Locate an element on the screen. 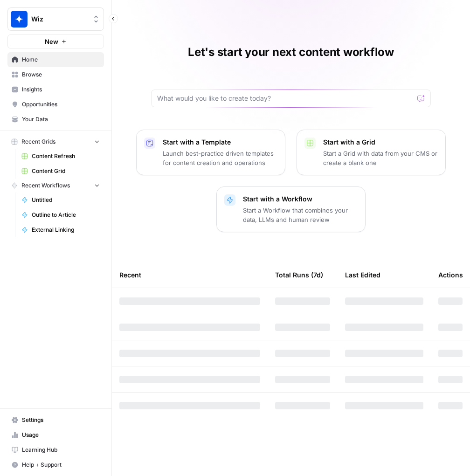 The height and width of the screenshot is (476, 470). a: Settings is located at coordinates (55, 420).